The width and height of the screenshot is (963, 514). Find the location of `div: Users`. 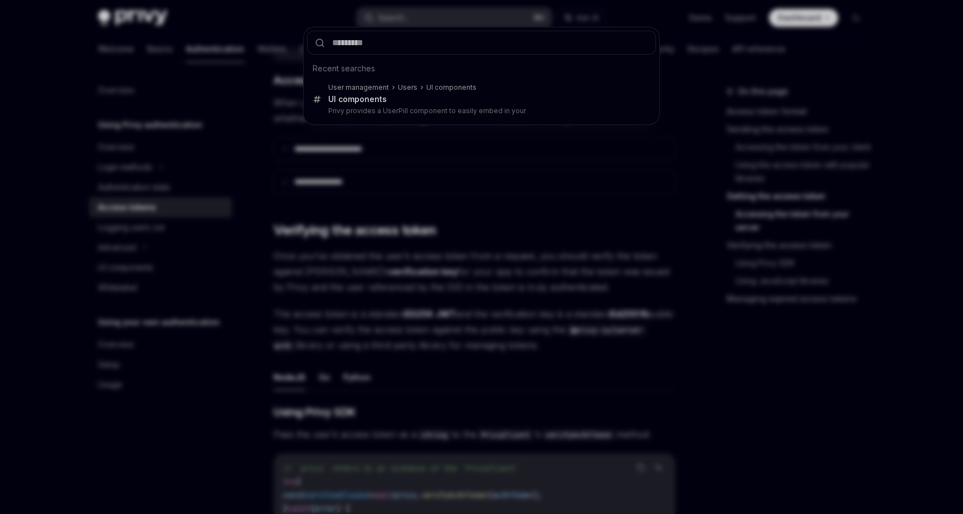

div: Users is located at coordinates (408, 88).